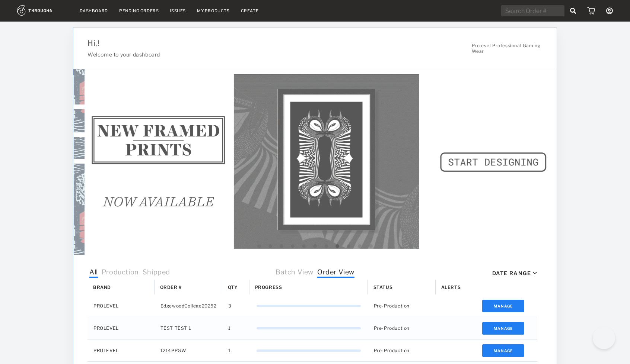 This screenshot has height=364, width=630. I want to click on a: Pending Orders, so click(139, 11).